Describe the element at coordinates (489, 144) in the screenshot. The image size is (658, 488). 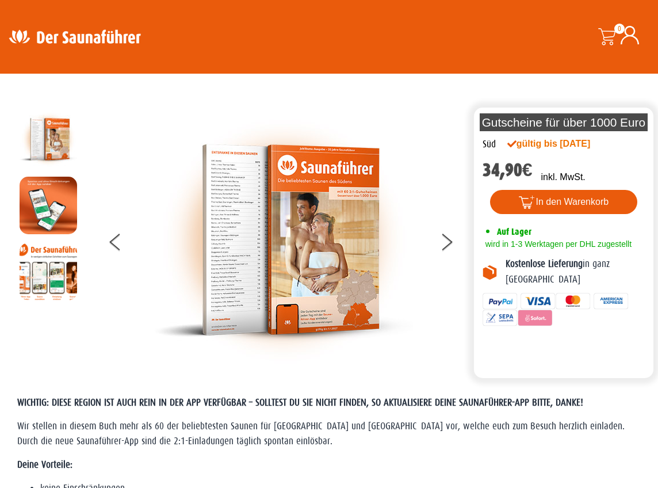
I see `div: Süd` at that location.